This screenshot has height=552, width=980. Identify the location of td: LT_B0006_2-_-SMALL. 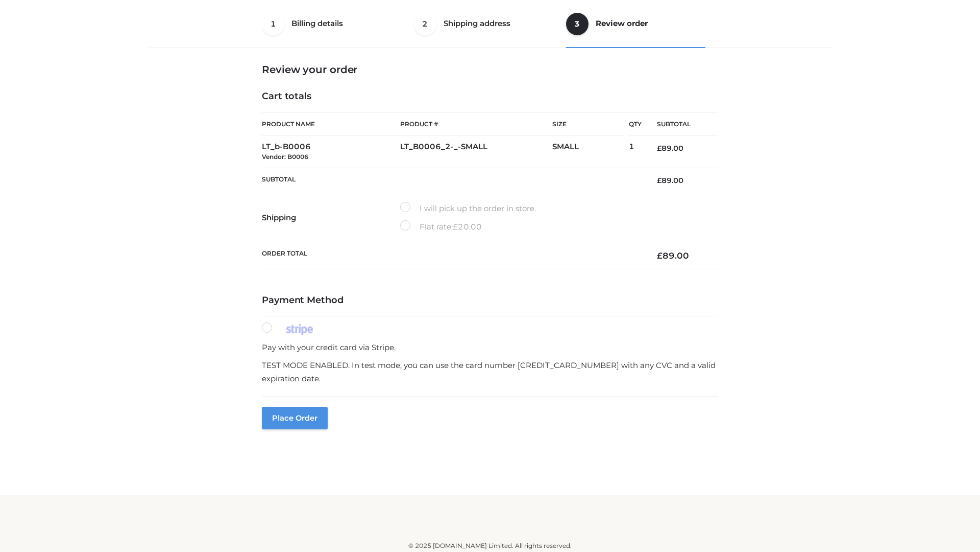
(476, 151).